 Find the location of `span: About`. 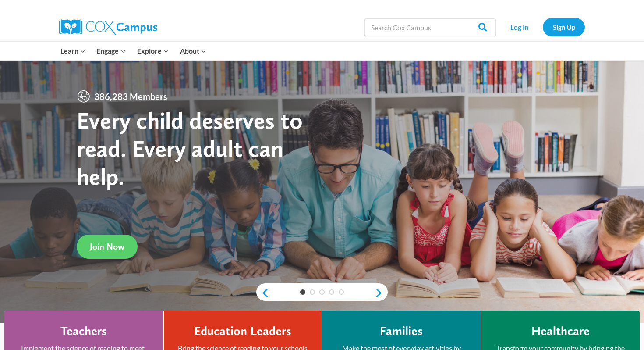

span: About is located at coordinates (193, 51).